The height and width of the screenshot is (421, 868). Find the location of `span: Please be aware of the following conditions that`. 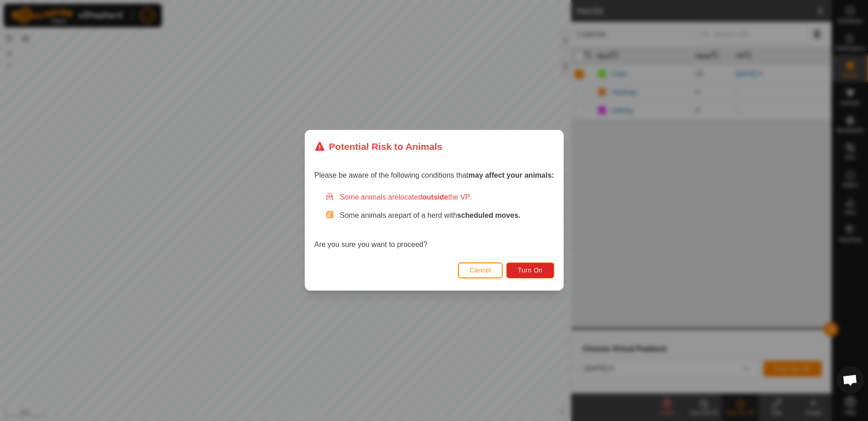

span: Please be aware of the following conditions that is located at coordinates (434, 175).